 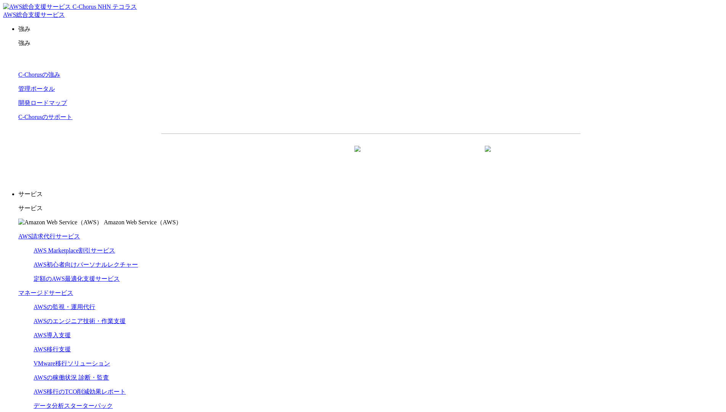 What do you see at coordinates (436, 156) in the screenshot?
I see `a: まずは相談する` at bounding box center [436, 156].